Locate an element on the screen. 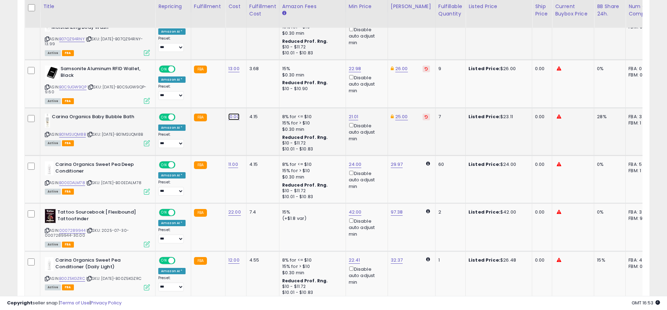 The image size is (667, 310). a: 29.97 is located at coordinates (397, 164).